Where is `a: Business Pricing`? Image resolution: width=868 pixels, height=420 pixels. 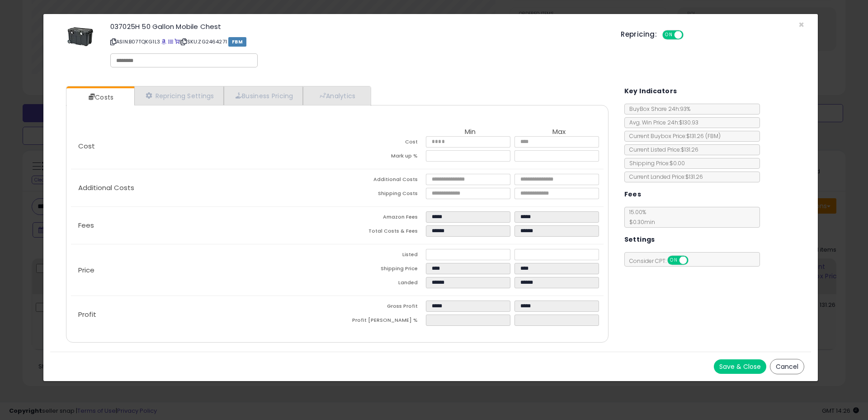
a: Business Pricing is located at coordinates (263, 96).